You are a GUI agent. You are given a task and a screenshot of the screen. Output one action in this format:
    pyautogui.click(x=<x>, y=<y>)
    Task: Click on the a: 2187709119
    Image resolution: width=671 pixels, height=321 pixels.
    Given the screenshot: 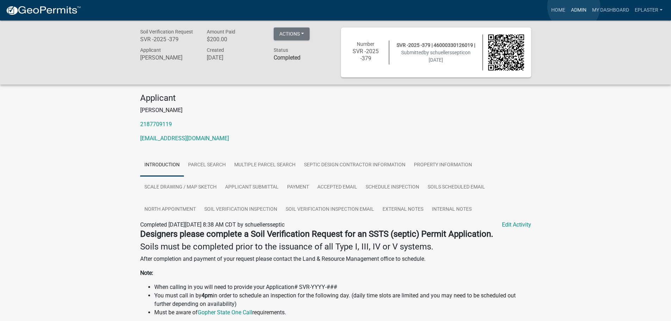 What is the action you would take?
    pyautogui.click(x=156, y=124)
    